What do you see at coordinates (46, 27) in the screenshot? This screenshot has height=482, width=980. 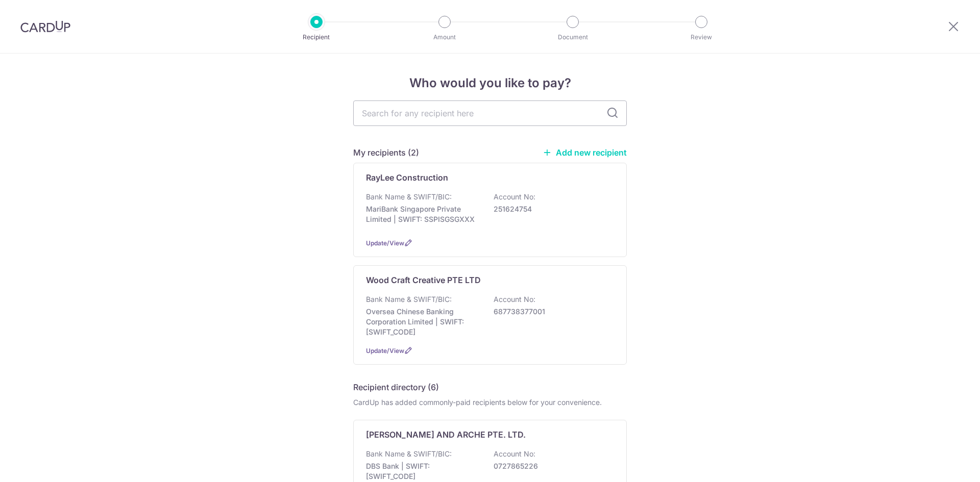 I see `img: CardUp` at bounding box center [46, 27].